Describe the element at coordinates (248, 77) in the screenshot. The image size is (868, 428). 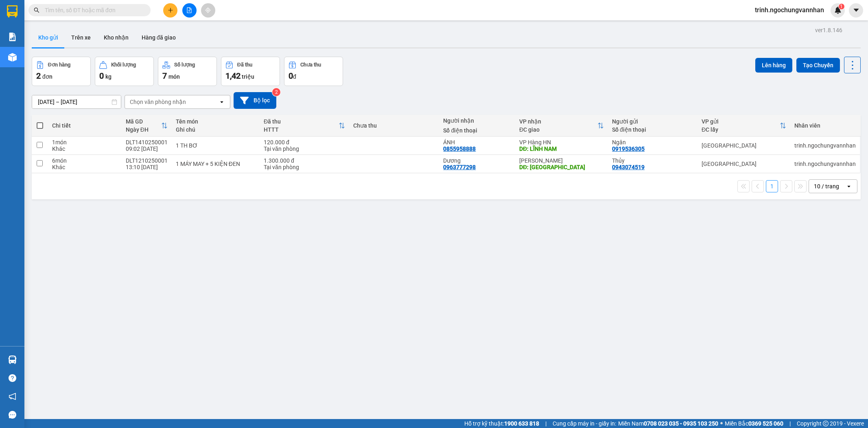
I see `span: triệu` at that location.